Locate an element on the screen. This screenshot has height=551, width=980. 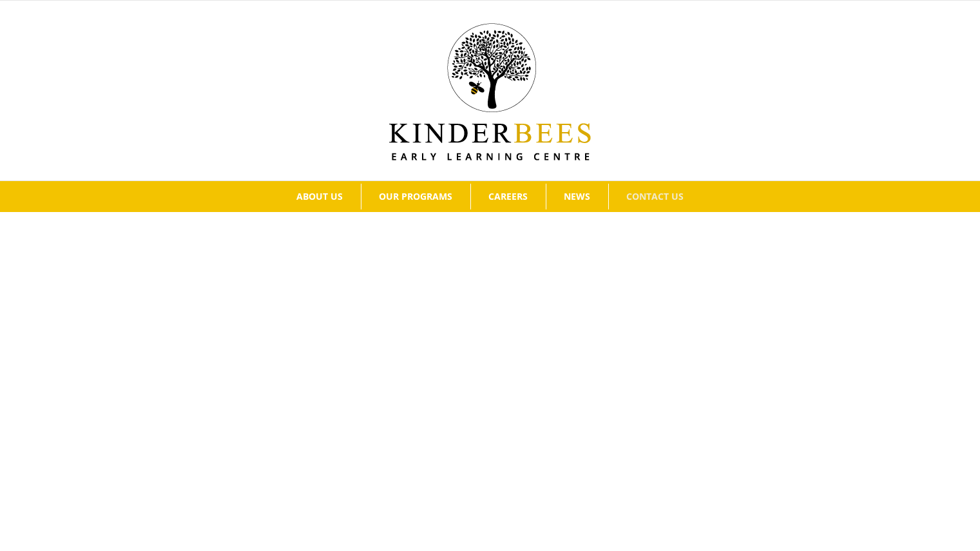
span: CONTACT US is located at coordinates (655, 197).